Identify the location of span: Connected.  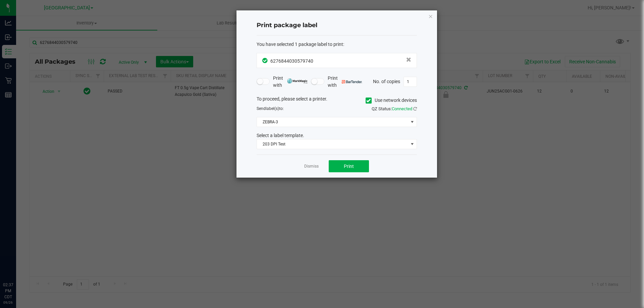
(402, 109).